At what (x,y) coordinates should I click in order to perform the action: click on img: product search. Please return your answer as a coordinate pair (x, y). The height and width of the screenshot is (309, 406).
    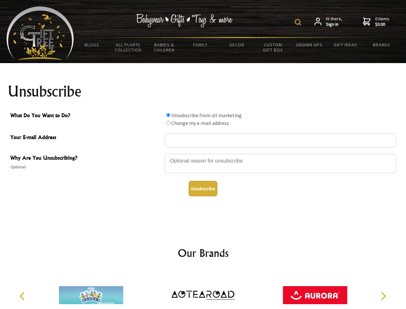
    Looking at the image, I should click on (298, 22).